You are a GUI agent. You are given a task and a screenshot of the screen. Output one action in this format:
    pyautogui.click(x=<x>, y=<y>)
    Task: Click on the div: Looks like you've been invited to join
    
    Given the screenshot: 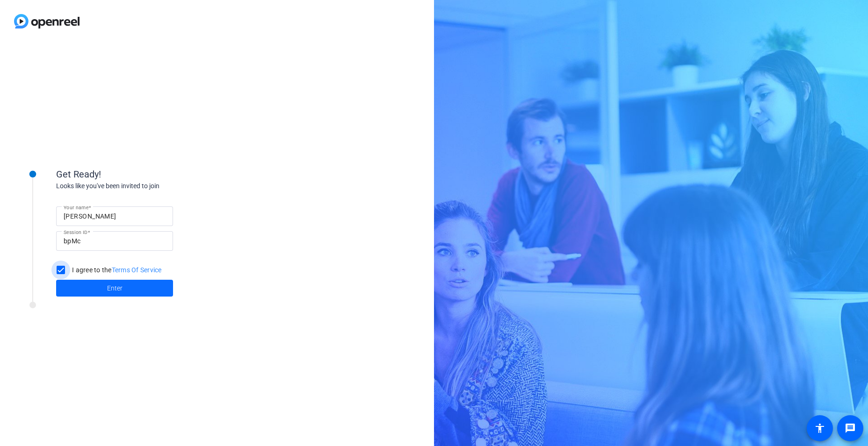 What is the action you would take?
    pyautogui.click(x=150, y=186)
    